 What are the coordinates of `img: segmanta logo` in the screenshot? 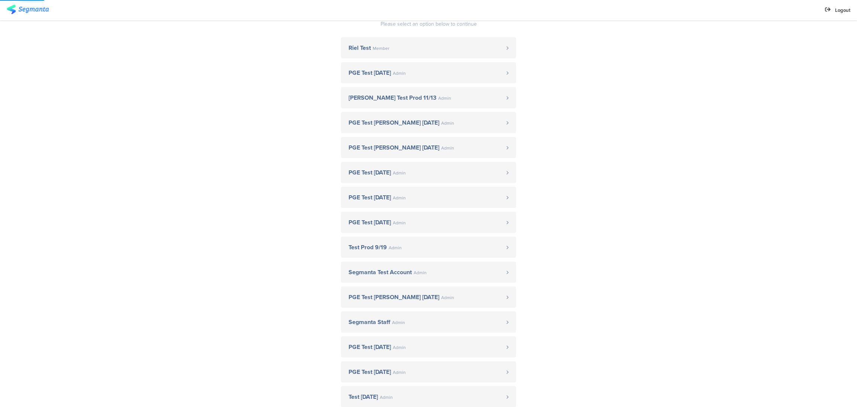 It's located at (28, 9).